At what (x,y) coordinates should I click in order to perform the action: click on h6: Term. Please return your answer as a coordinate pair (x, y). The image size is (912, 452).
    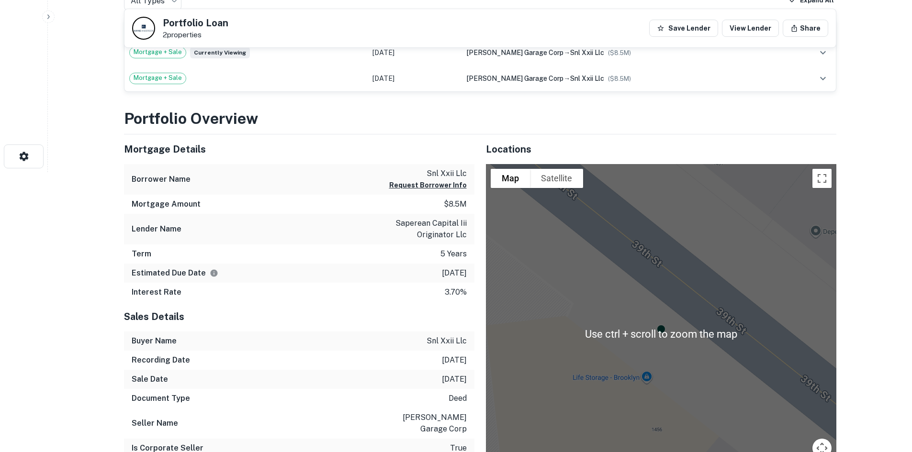
    Looking at the image, I should click on (141, 254).